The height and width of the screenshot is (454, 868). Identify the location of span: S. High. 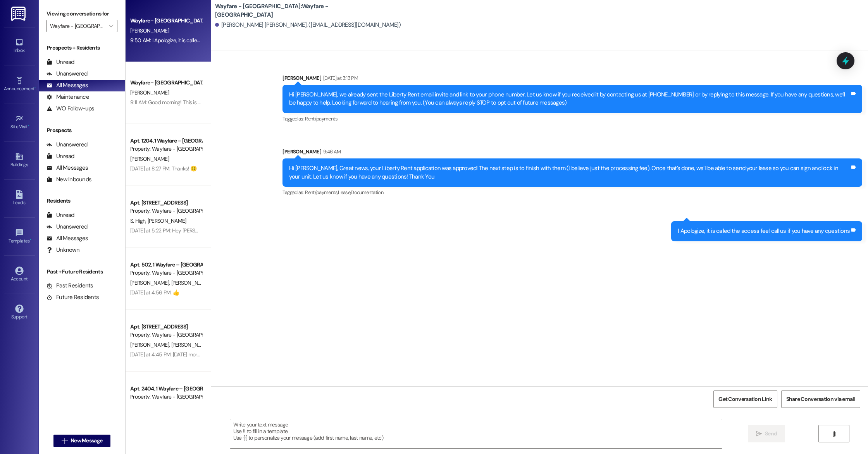
(139, 221).